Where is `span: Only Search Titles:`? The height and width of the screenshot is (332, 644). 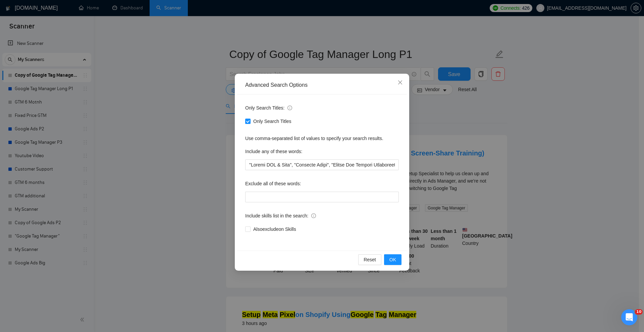
span: Only Search Titles: is located at coordinates (268, 108).